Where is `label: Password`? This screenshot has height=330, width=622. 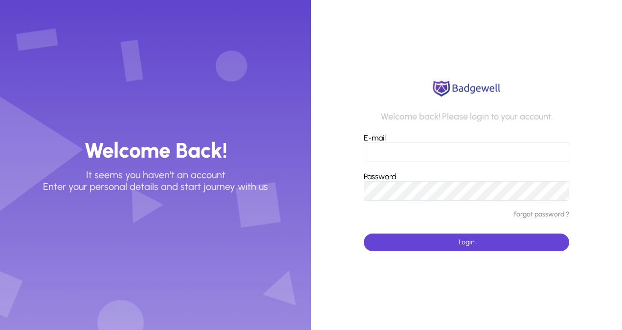
label: Password is located at coordinates (380, 176).